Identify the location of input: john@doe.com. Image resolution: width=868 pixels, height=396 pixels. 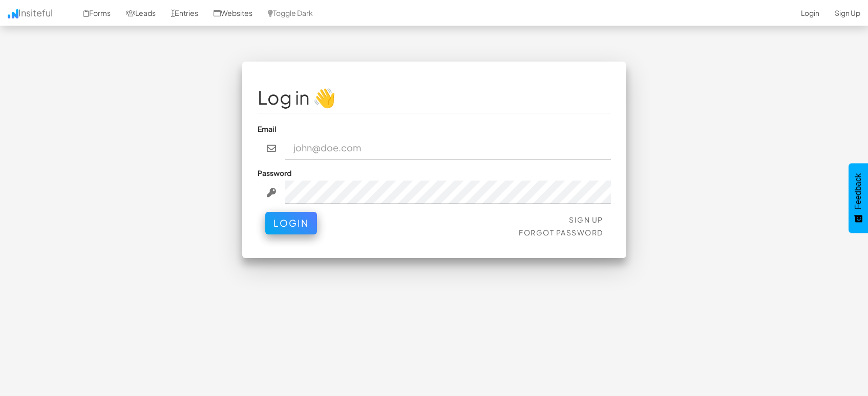
(448, 148).